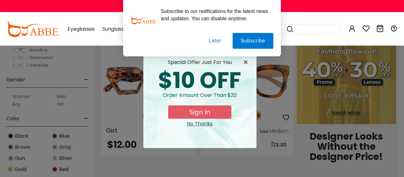 The height and width of the screenshot is (177, 404). I want to click on img: notification icon, so click(143, 20).